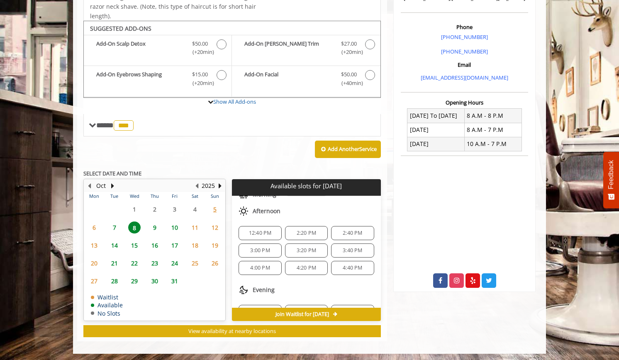  I want to click on label: Add-On Beard Trim, so click(306, 49).